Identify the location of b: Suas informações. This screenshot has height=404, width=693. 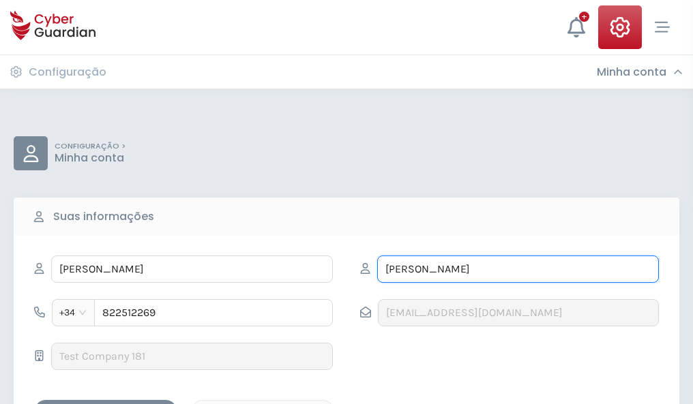
(104, 217).